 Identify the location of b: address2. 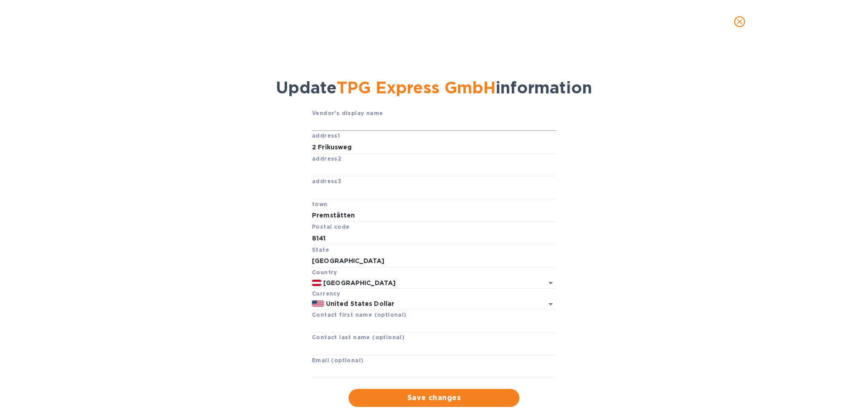
(326, 158).